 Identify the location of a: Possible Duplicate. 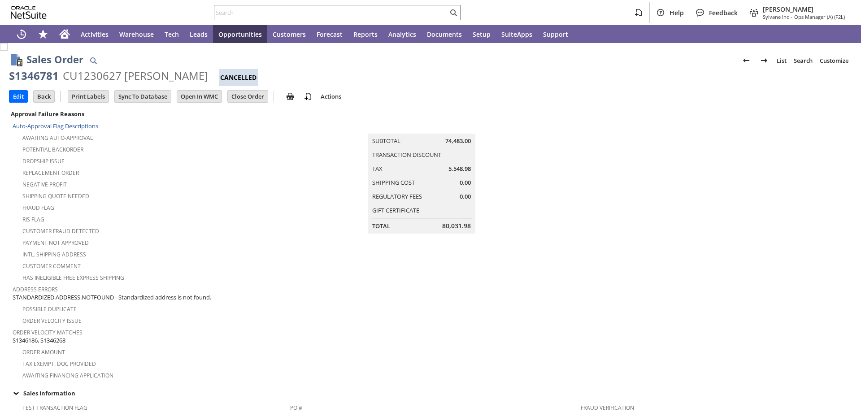
(49, 309).